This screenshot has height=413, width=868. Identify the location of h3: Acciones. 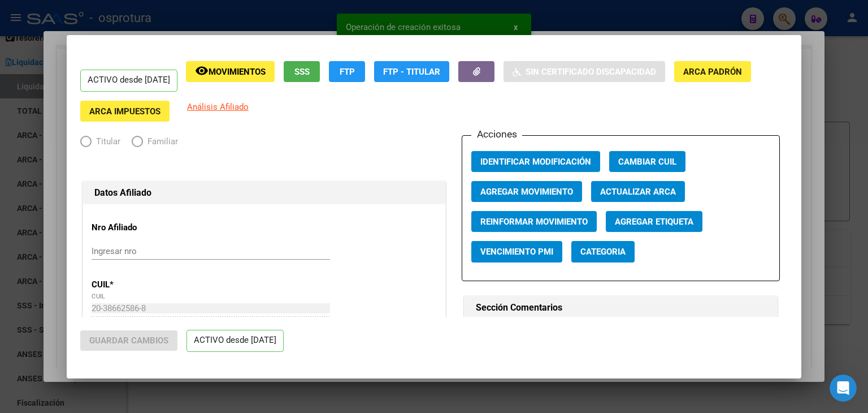
(497, 134).